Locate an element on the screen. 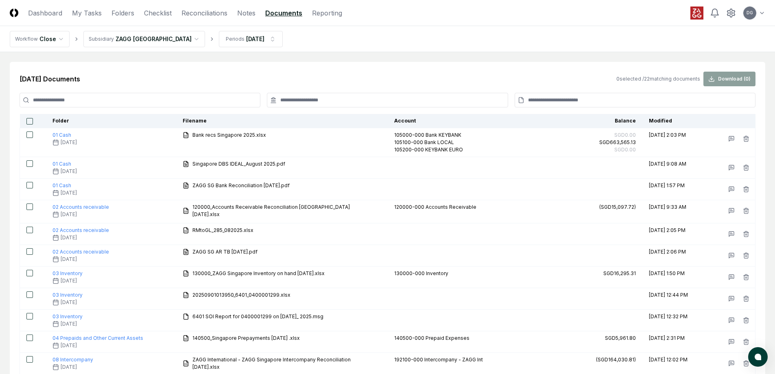 This screenshot has width=775, height=374. span: 04 Prepaids and Other Current Assets is located at coordinates (98, 337).